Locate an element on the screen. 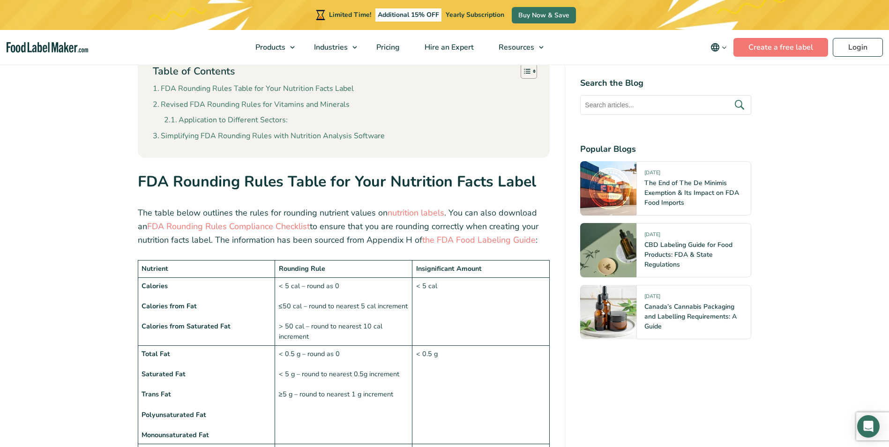 Image resolution: width=889 pixels, height=447 pixels. a: Hire an Expert is located at coordinates (448, 47).